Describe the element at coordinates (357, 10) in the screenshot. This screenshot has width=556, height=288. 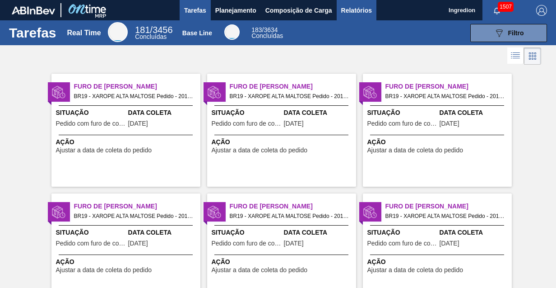
I see `span: Relatórios` at that location.